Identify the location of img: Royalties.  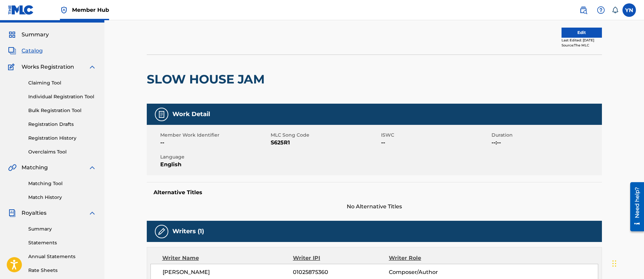
(12, 213).